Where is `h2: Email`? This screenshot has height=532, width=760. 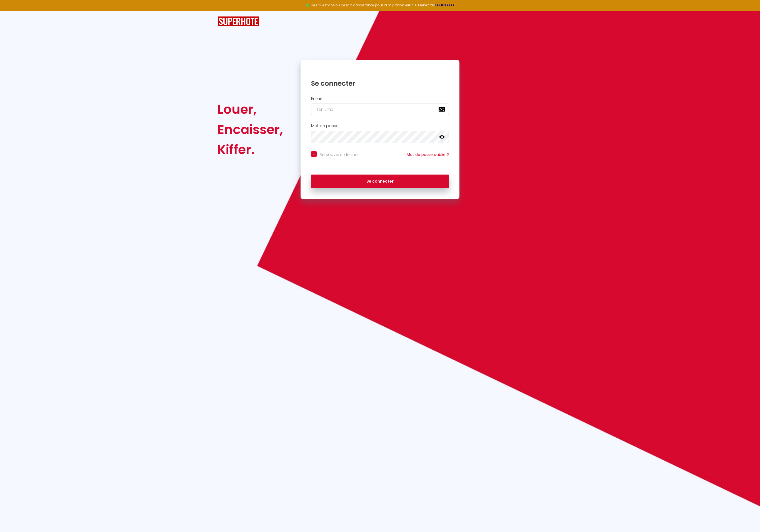 h2: Email is located at coordinates (380, 99).